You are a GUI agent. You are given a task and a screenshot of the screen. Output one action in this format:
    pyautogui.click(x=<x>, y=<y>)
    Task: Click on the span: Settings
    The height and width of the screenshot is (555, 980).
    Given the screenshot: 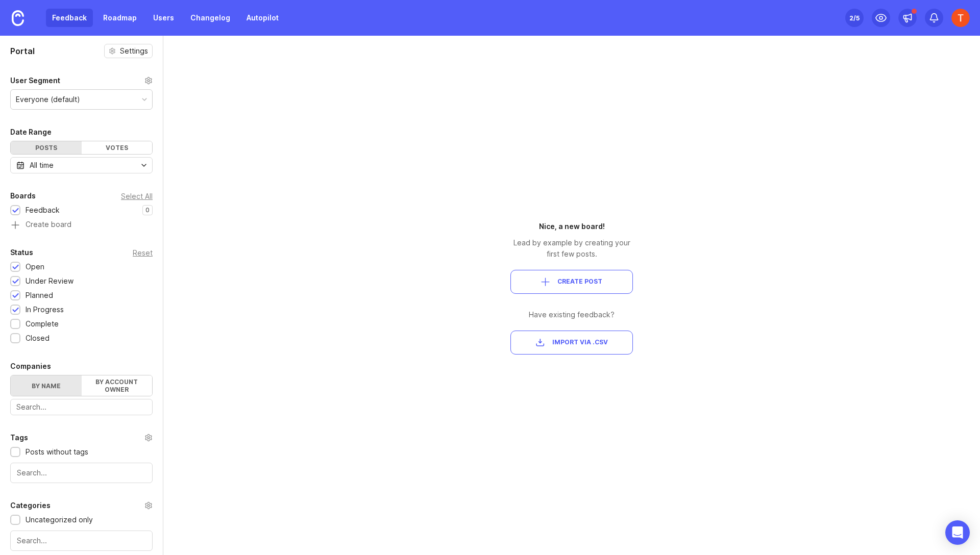 What is the action you would take?
    pyautogui.click(x=134, y=51)
    